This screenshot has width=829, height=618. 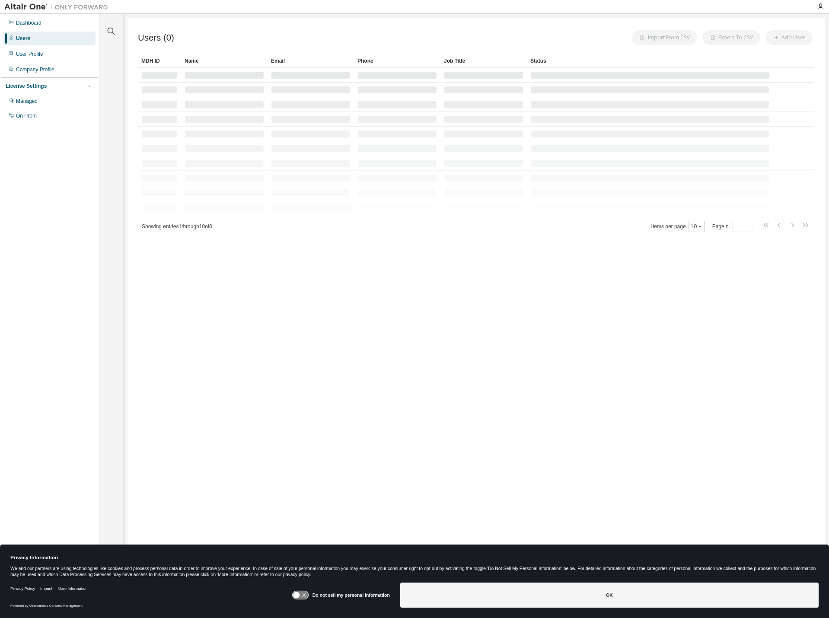 I want to click on div: Managed, so click(x=27, y=101).